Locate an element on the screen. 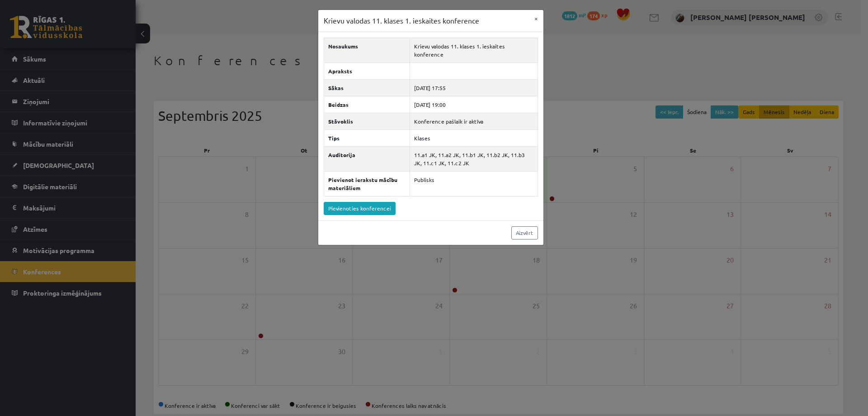  th: Pievienot ierakstu mācību materiāliem is located at coordinates (366, 183).